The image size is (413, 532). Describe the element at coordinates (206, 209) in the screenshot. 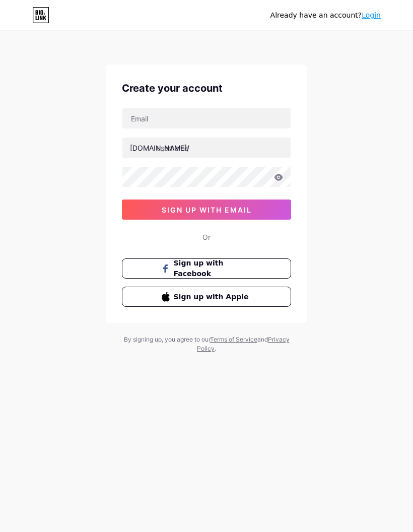

I see `button: sign up with email` at that location.